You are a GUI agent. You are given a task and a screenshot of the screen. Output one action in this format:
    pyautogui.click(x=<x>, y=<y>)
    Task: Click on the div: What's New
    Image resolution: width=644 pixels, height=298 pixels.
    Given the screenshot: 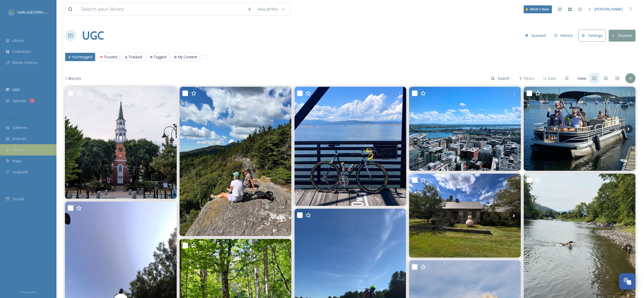 What is the action you would take?
    pyautogui.click(x=538, y=9)
    